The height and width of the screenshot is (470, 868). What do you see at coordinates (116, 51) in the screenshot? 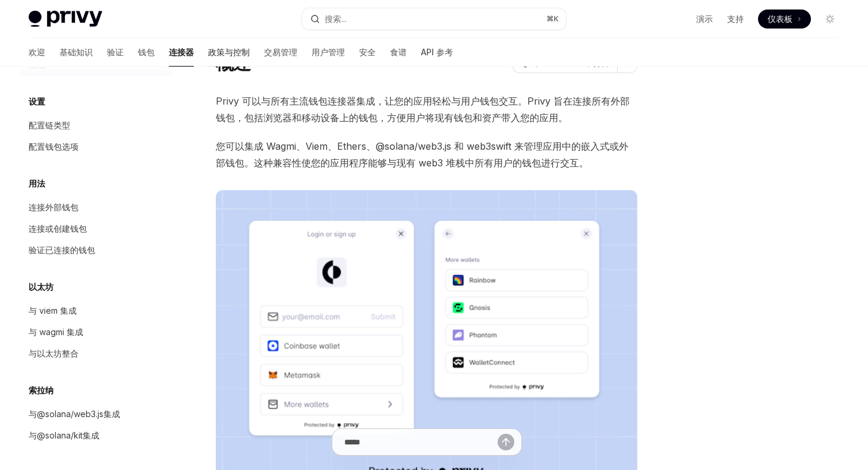
I see `font: 验证` at bounding box center [116, 51].